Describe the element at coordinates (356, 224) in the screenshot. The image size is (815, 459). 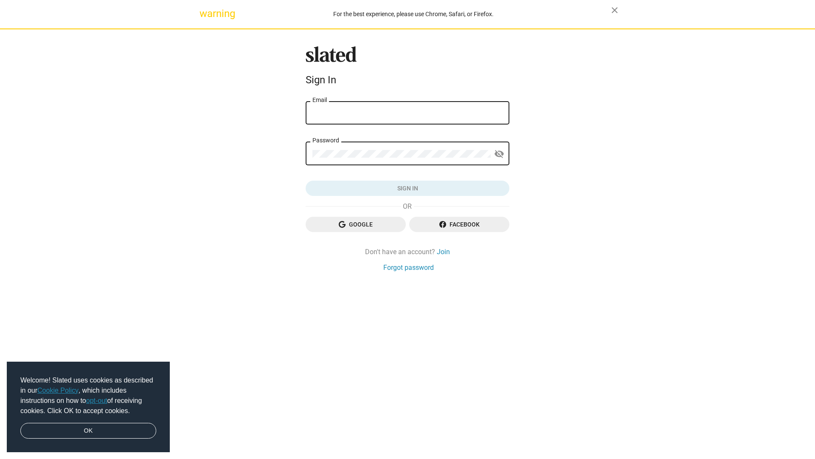
I see `button: Google` at that location.